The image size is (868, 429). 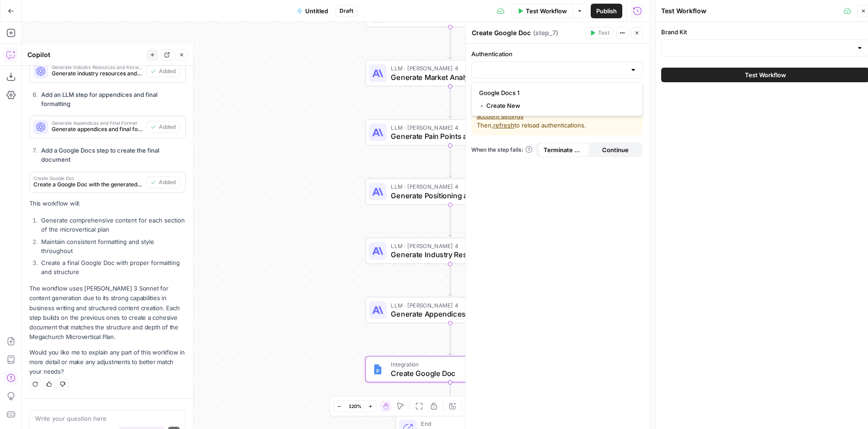 What do you see at coordinates (450, 280) in the screenshot?
I see `g: Edge from step_5 to step_6` at bounding box center [450, 280].